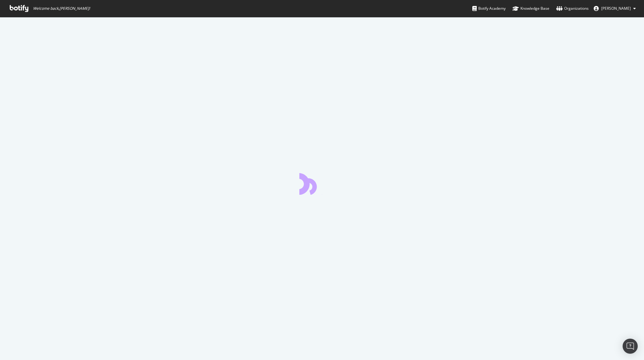  Describe the element at coordinates (572, 9) in the screenshot. I see `div: Organizations` at that location.